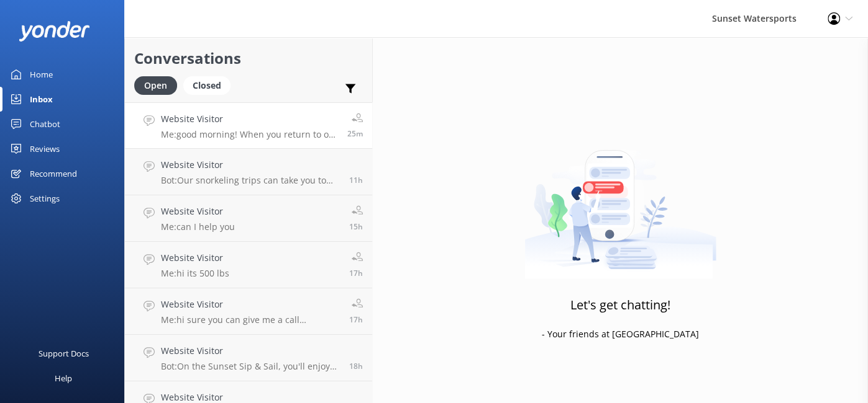 Image resolution: width=868 pixels, height=403 pixels. What do you see at coordinates (250, 367) in the screenshot?
I see `p: Bot: On the Sunset Sip & Sail, you'll enjoy appetizers like jerk chicken sliders, BBQ meatballs, ...` at bounding box center [250, 367].